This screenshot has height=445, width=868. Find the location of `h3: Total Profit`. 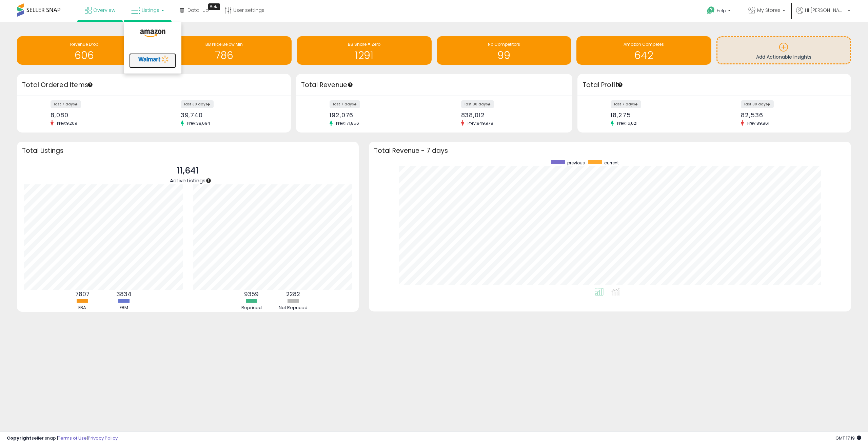

h3: Total Profit is located at coordinates (715, 85).